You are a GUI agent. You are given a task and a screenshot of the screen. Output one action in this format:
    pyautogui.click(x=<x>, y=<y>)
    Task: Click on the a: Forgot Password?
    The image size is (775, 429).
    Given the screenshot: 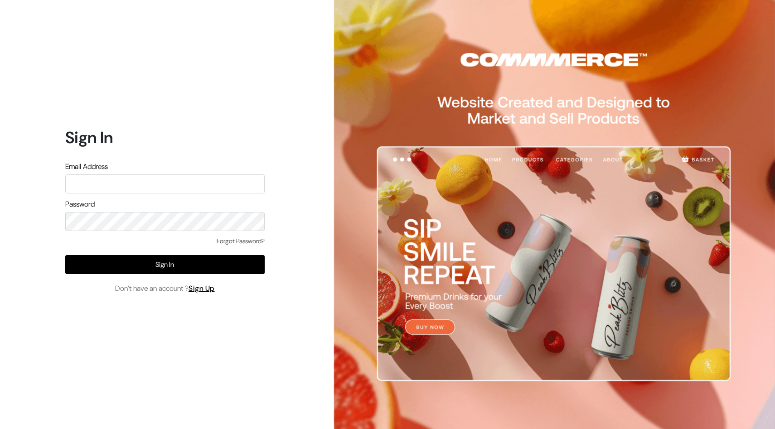 What is the action you would take?
    pyautogui.click(x=241, y=241)
    